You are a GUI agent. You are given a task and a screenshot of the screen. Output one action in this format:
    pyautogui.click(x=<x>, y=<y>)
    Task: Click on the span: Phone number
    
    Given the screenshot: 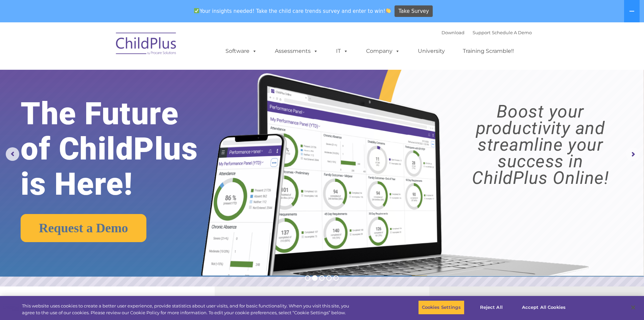 What is the action you would take?
    pyautogui.click(x=108, y=75)
    